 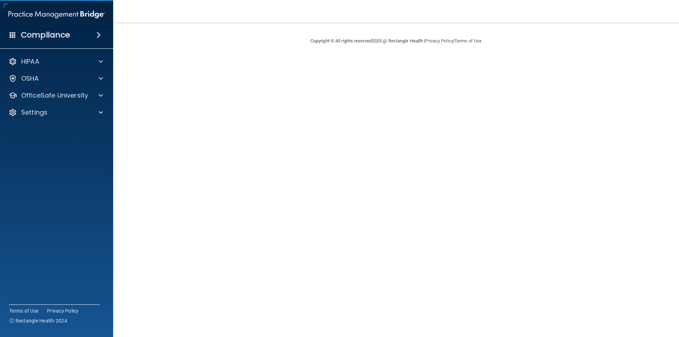 I want to click on p: HIPAA, so click(x=30, y=62).